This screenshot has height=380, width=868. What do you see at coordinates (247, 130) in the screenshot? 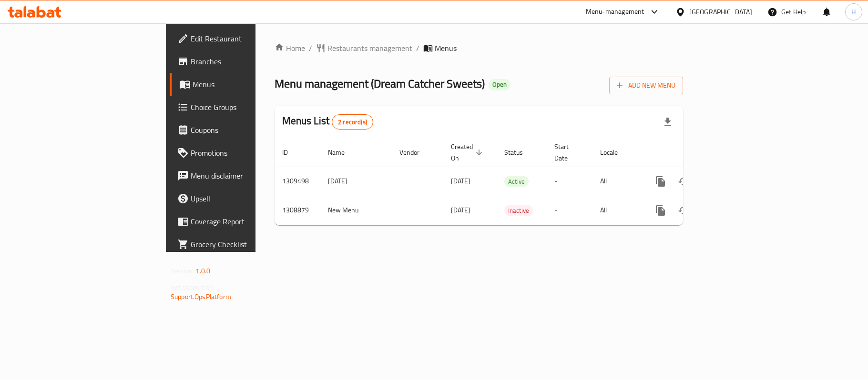
I see `span: Coupons` at bounding box center [247, 130].